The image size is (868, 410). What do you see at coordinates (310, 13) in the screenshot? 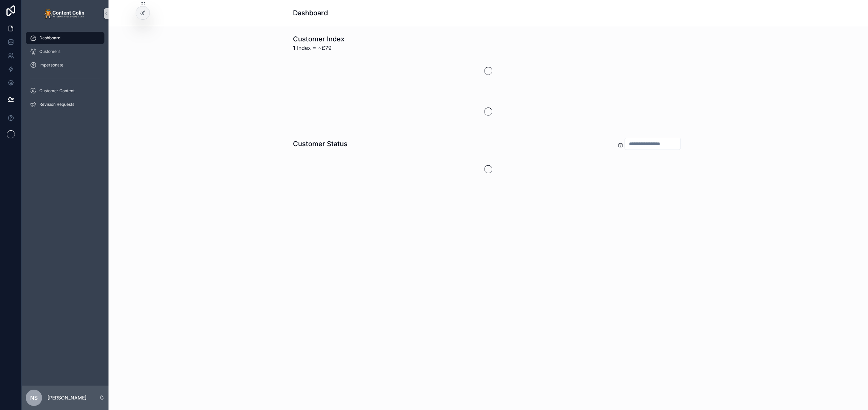
I see `h1: Dashboard` at bounding box center [310, 13].